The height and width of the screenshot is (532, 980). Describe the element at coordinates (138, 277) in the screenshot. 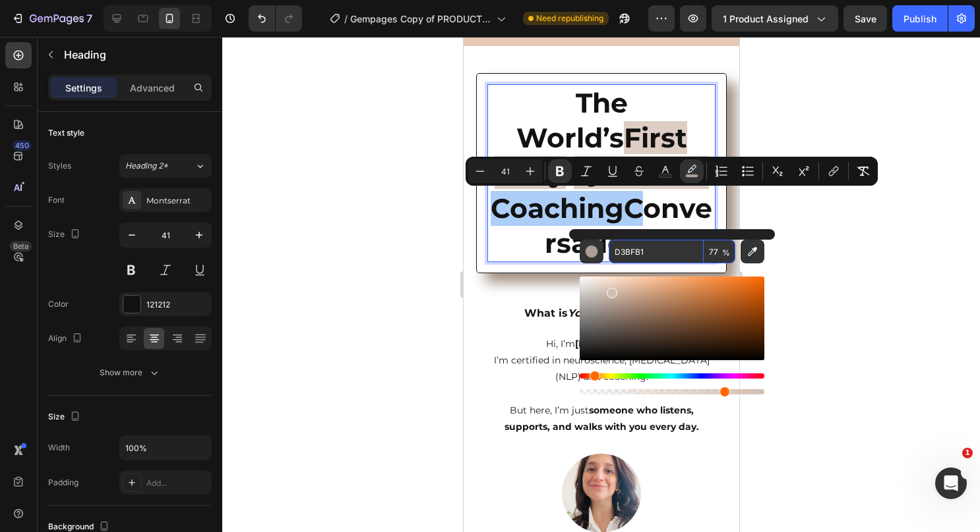

I see `div: Rich Text Editor. Editing area: main` at that location.